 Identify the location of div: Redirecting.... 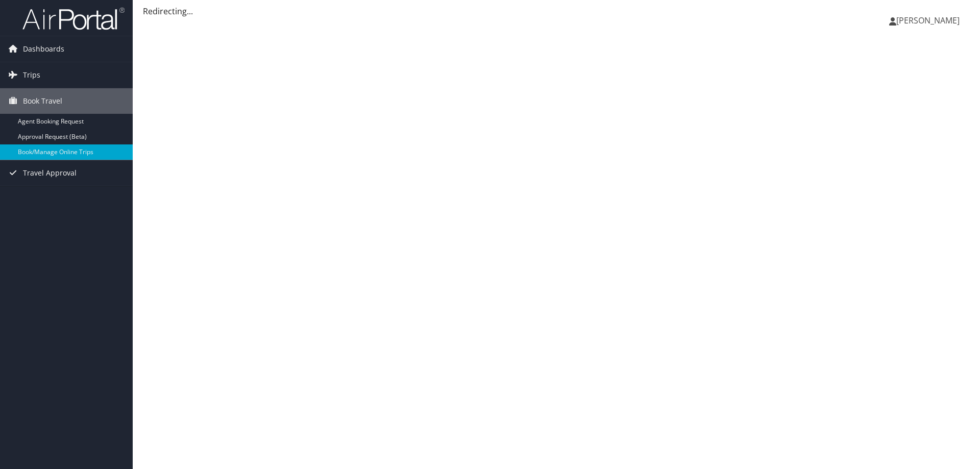
(556, 11).